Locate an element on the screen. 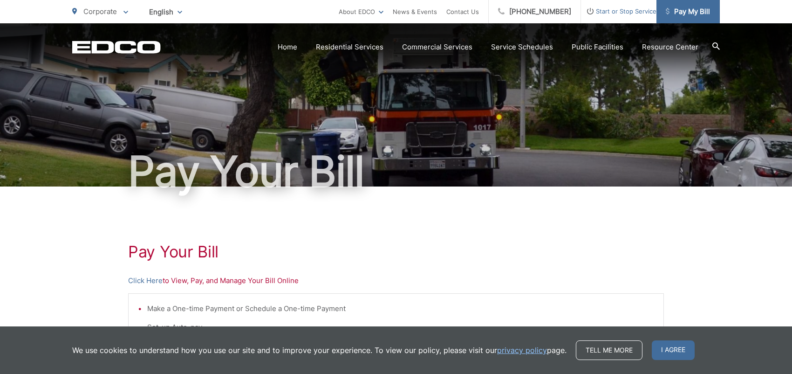  a: Contact Us is located at coordinates (463, 12).